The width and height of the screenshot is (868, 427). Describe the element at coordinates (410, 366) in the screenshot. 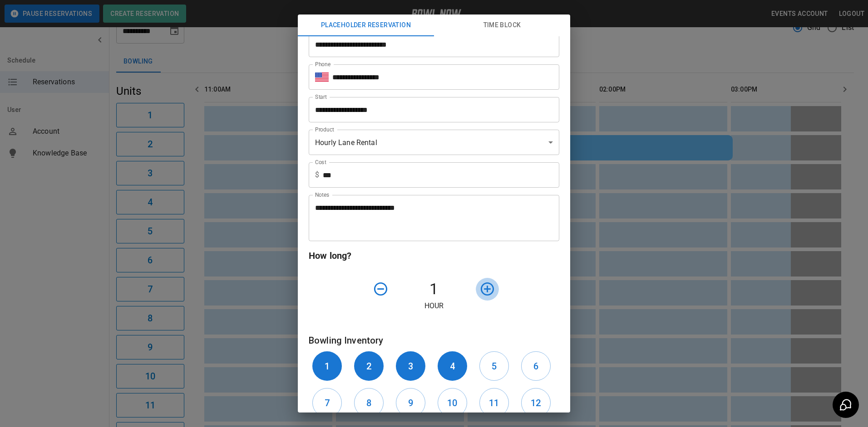

I see `h6: 3` at that location.